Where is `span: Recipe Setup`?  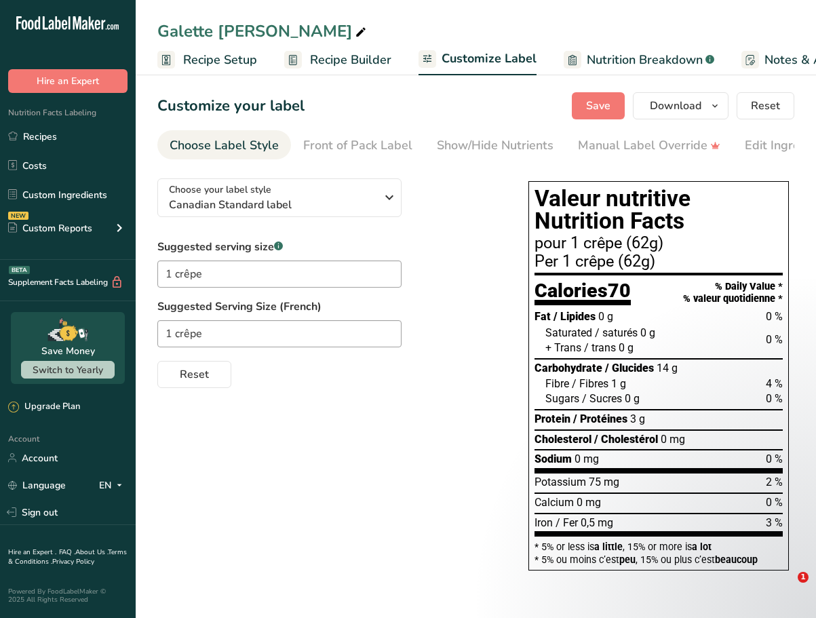 span: Recipe Setup is located at coordinates (220, 60).